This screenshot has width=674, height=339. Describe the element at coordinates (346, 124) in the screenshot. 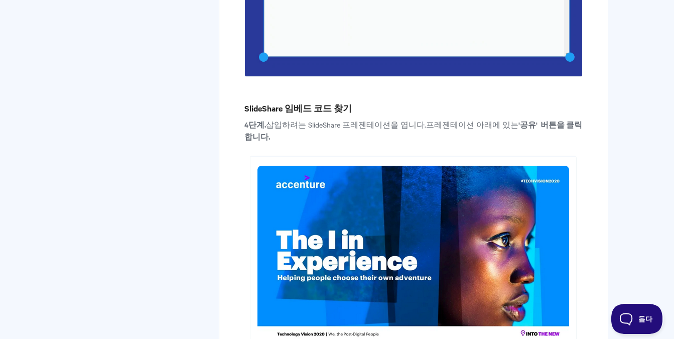

I see `font: 삽입하려는 SlideShare 프레젠테이션을 엽니다.` at that location.